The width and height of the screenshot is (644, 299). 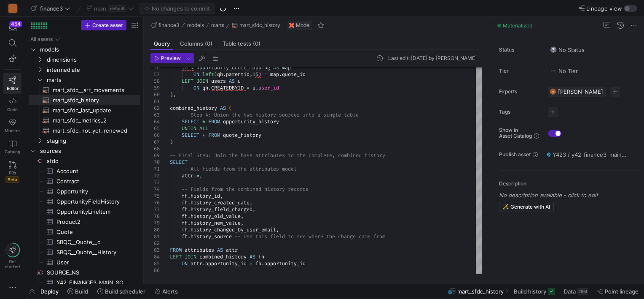 I want to click on span: Point lineage, so click(x=621, y=291).